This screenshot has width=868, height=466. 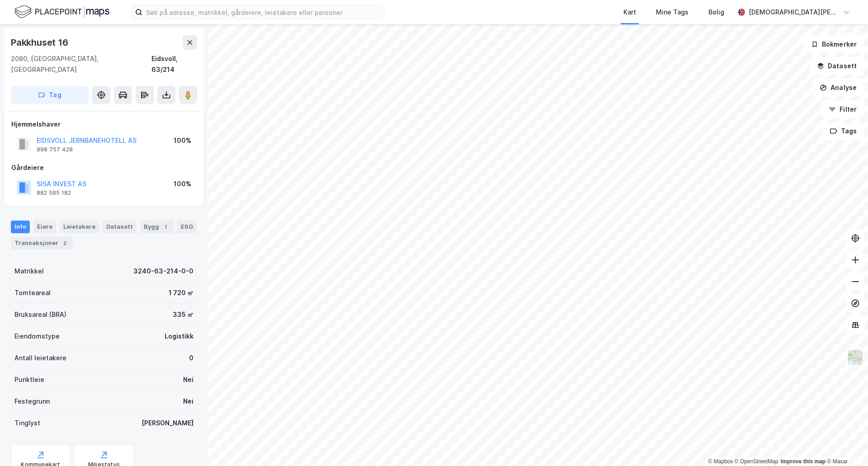 I want to click on div: Tomteareal, so click(x=33, y=293).